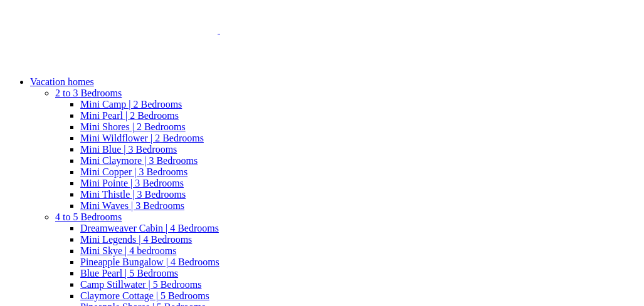  I want to click on a: Dreamweaver Cabin | 4 Bedrooms, so click(149, 228).